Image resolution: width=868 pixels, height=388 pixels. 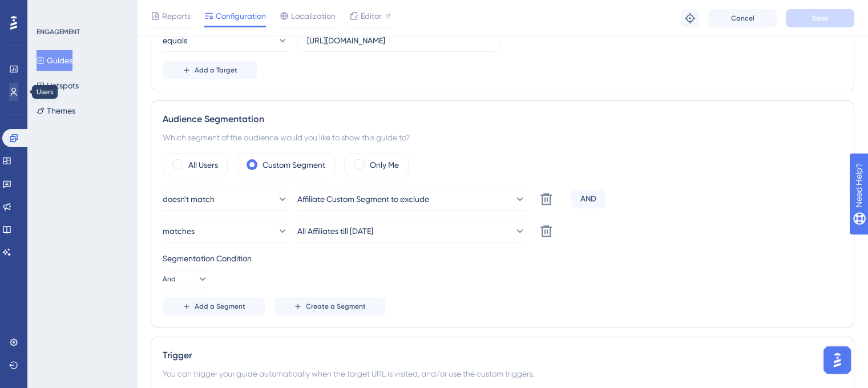 I want to click on span: Cancel, so click(x=743, y=18).